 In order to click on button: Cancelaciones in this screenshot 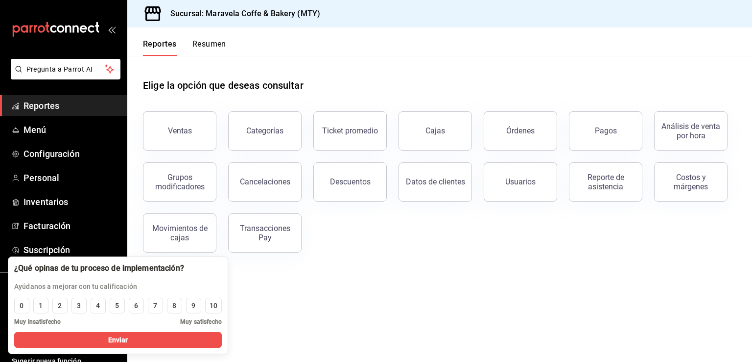, I will do `click(265, 182)`.